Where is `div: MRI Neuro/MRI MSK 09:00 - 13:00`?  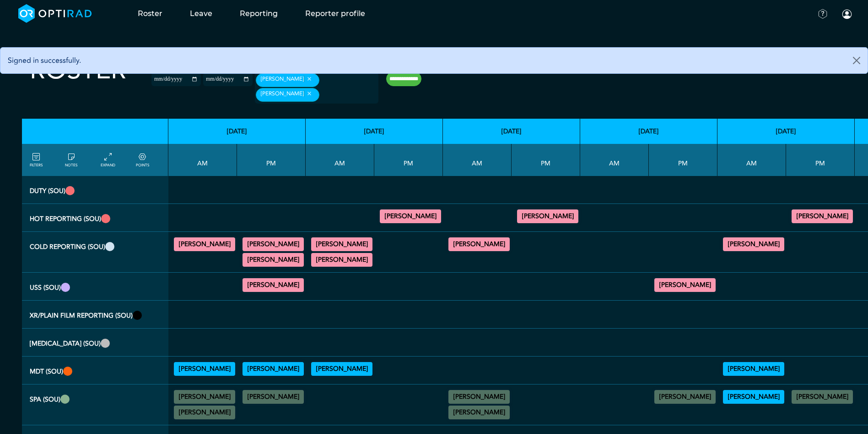 div: MRI Neuro/MRI MSK 09:00 - 13:00 is located at coordinates (479, 244).